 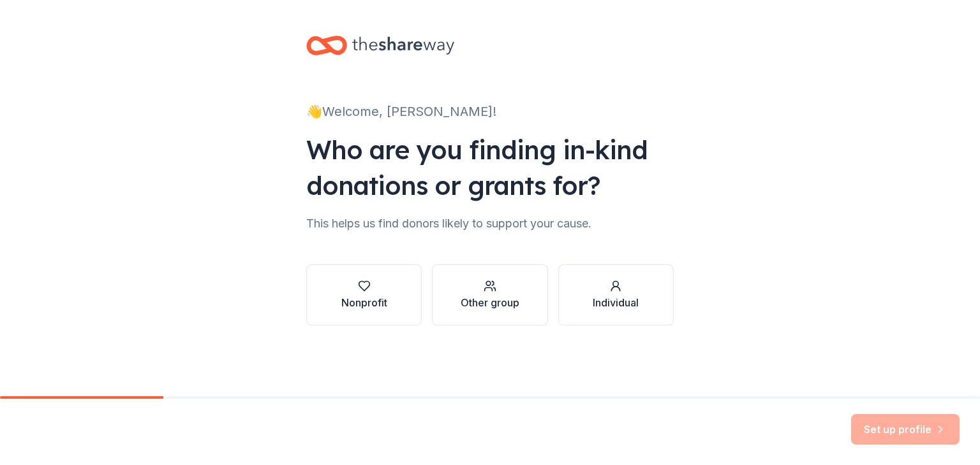 I want to click on button: Individual, so click(x=616, y=295).